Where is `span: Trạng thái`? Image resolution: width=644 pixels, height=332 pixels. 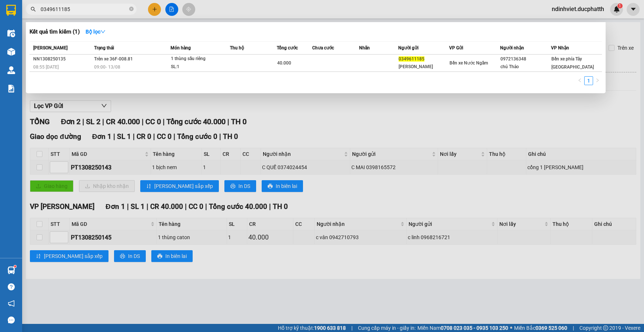 span: Trạng thái is located at coordinates (104, 48).